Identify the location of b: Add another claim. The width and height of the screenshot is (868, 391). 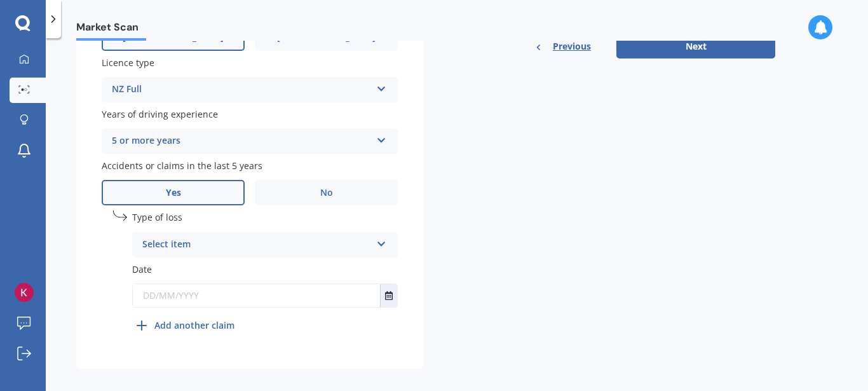
(195, 325).